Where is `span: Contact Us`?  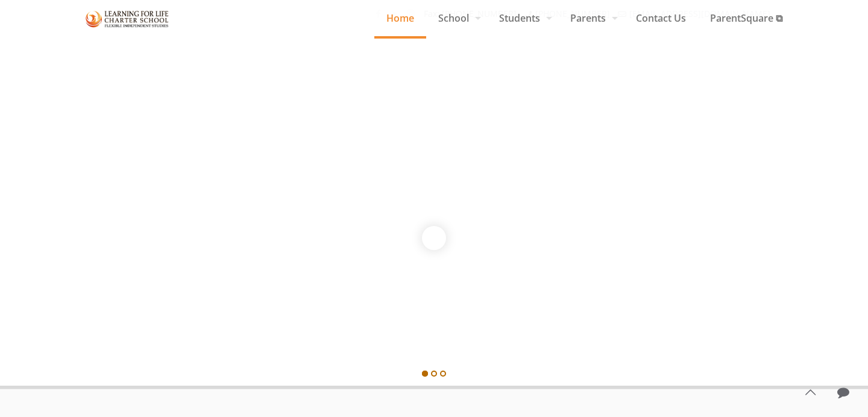
span: Contact Us is located at coordinates (660, 18).